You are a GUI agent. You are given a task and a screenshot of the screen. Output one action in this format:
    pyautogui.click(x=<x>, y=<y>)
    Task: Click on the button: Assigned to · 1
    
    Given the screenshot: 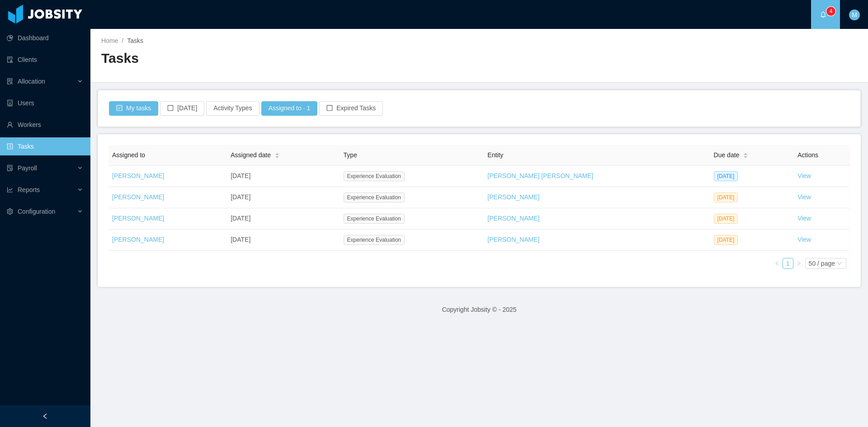 What is the action you would take?
    pyautogui.click(x=289, y=108)
    